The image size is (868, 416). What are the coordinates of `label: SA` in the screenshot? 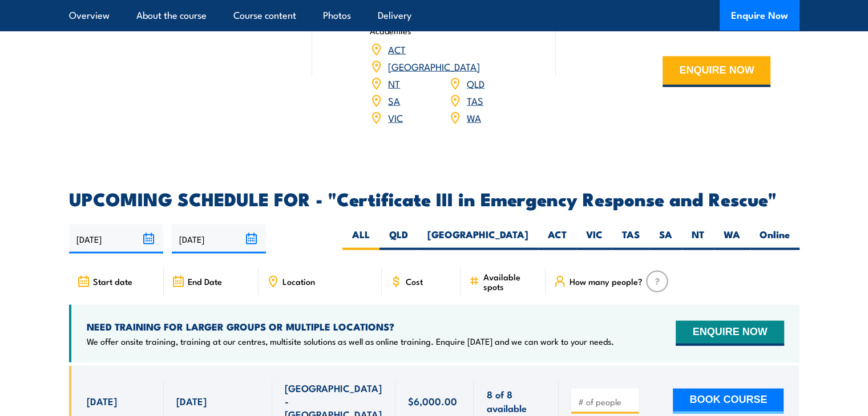 It's located at (665, 239).